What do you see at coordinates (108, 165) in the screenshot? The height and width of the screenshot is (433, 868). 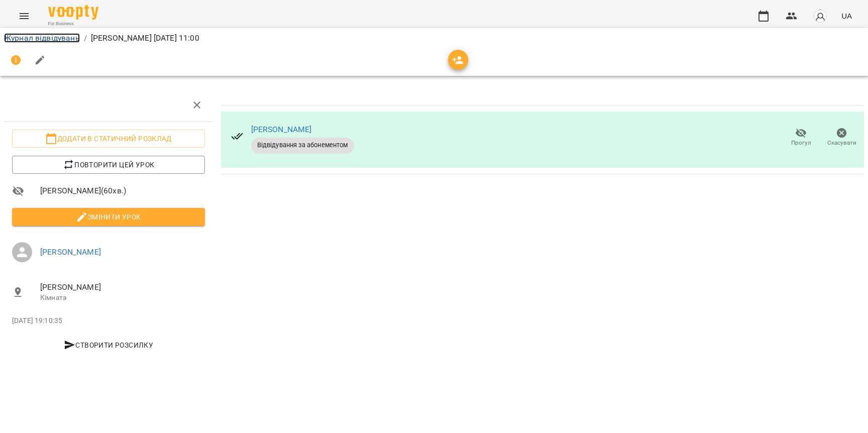 I see `button: Повторити цей урок` at bounding box center [108, 165].